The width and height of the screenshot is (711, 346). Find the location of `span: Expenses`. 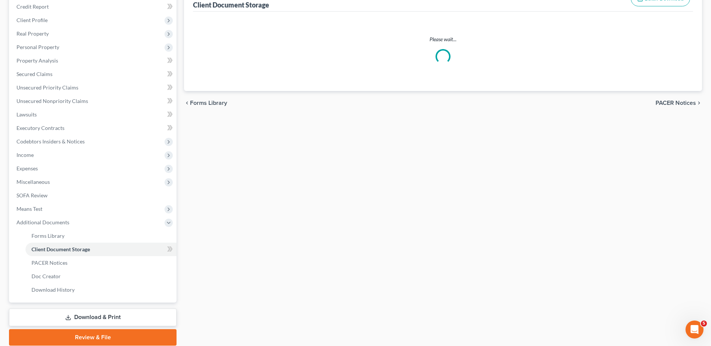

span: Expenses is located at coordinates (27, 168).